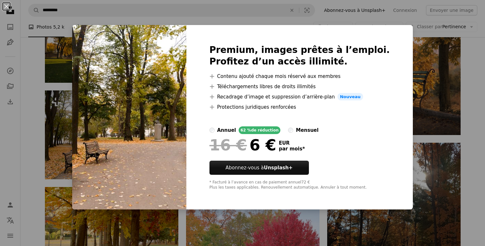  Describe the element at coordinates (299, 87) in the screenshot. I see `li: Téléchargements libres de droits illimités` at that location.